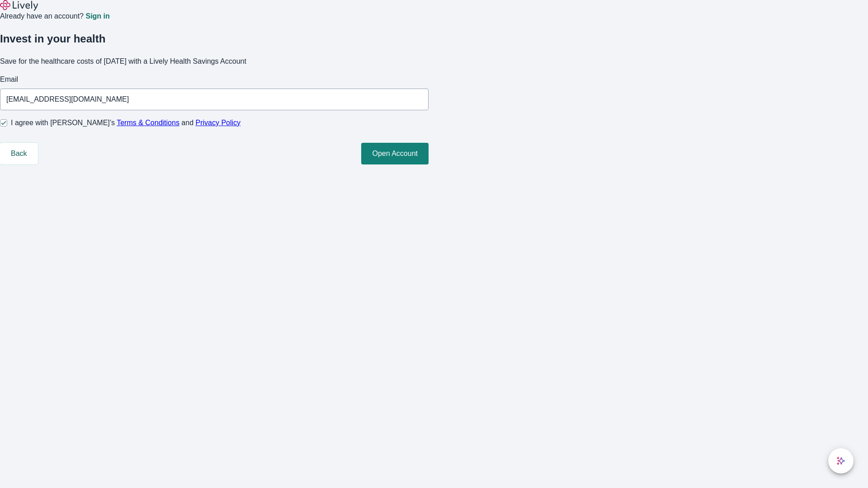  What do you see at coordinates (395, 154) in the screenshot?
I see `button: Open Account` at bounding box center [395, 154].